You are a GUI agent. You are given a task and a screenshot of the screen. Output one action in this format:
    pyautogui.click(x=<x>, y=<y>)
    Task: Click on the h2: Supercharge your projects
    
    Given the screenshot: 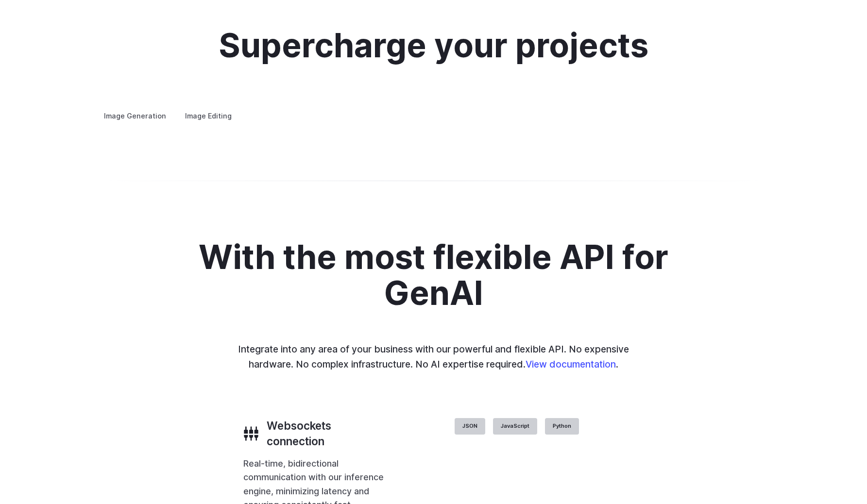 What is the action you would take?
    pyautogui.click(x=434, y=45)
    